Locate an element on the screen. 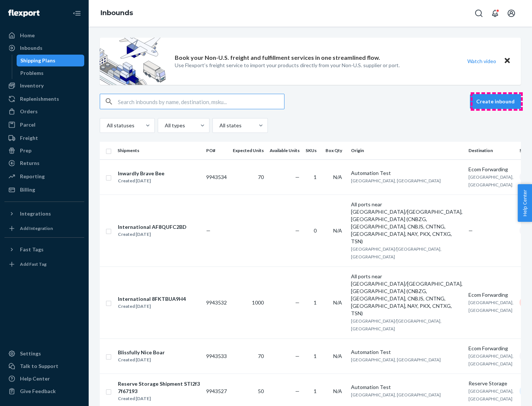  a: Problems is located at coordinates (51, 73).